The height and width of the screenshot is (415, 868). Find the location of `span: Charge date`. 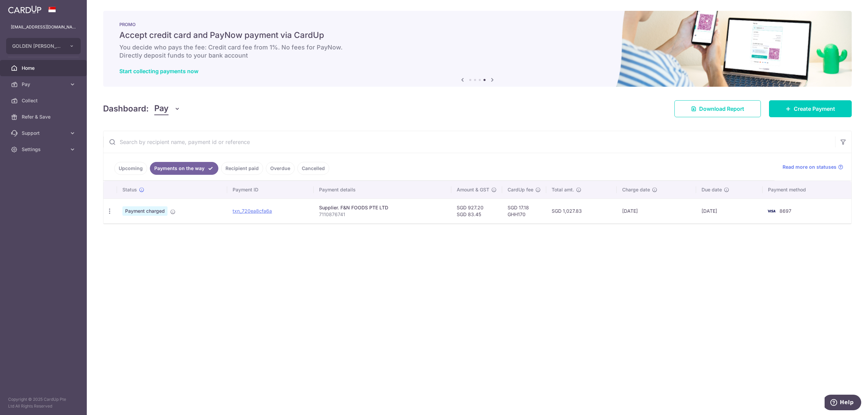

span: Charge date is located at coordinates (636, 190).